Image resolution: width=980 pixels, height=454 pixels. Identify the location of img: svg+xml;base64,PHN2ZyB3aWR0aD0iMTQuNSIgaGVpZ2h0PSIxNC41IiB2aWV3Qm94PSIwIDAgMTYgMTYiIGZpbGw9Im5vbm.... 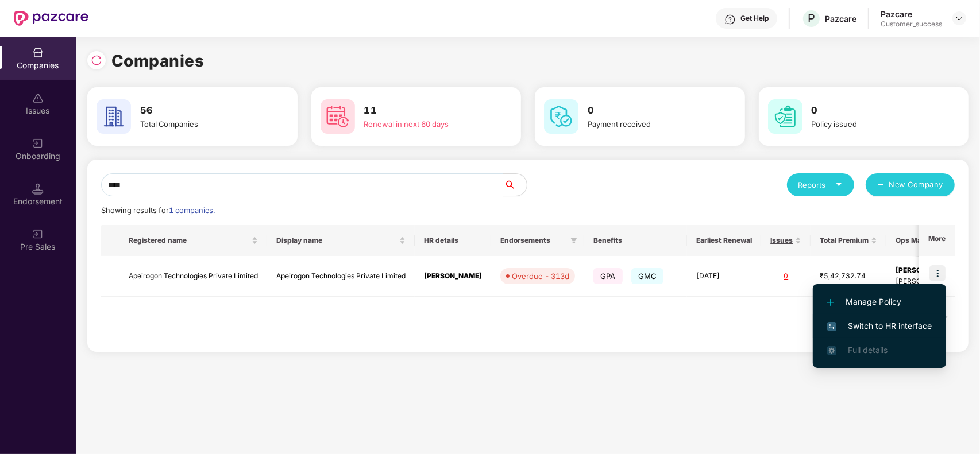
(38, 189).